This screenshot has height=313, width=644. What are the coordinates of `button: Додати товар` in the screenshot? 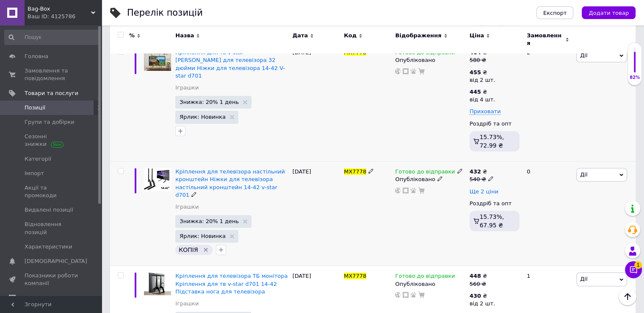 It's located at (608, 13).